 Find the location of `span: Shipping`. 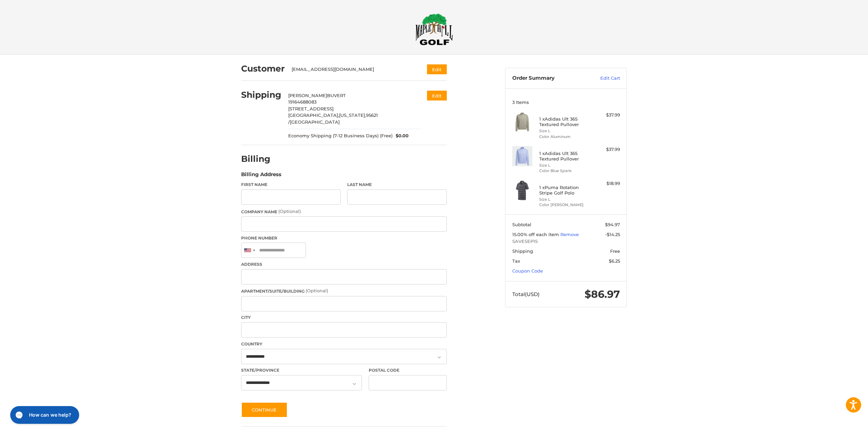

span: Shipping is located at coordinates (522, 251).